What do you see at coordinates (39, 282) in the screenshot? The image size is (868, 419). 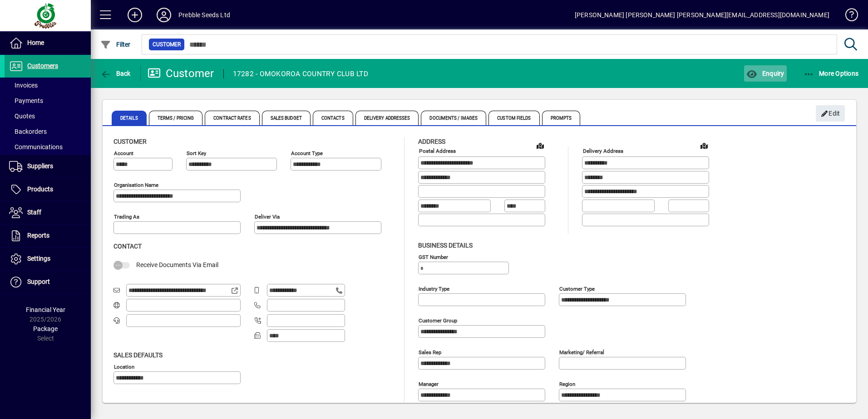 I see `span: Support` at bounding box center [39, 282].